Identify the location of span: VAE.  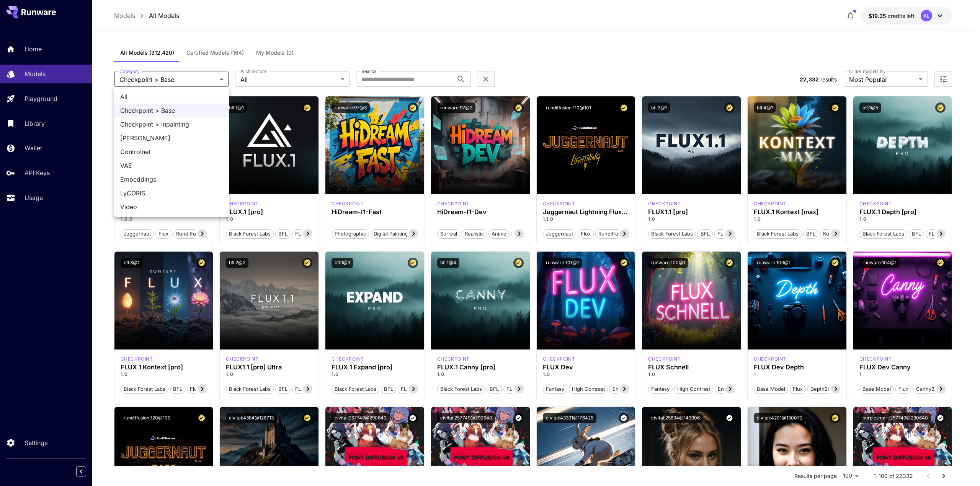
(172, 165).